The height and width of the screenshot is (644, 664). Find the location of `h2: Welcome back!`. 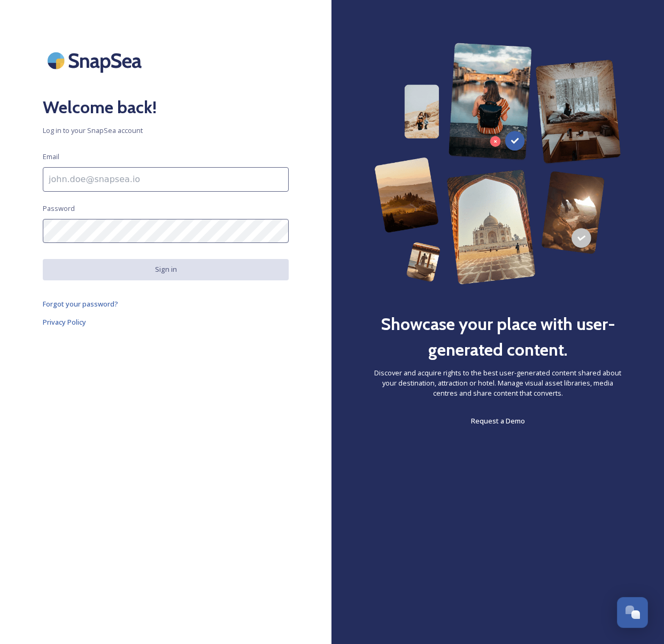

h2: Welcome back! is located at coordinates (166, 107).